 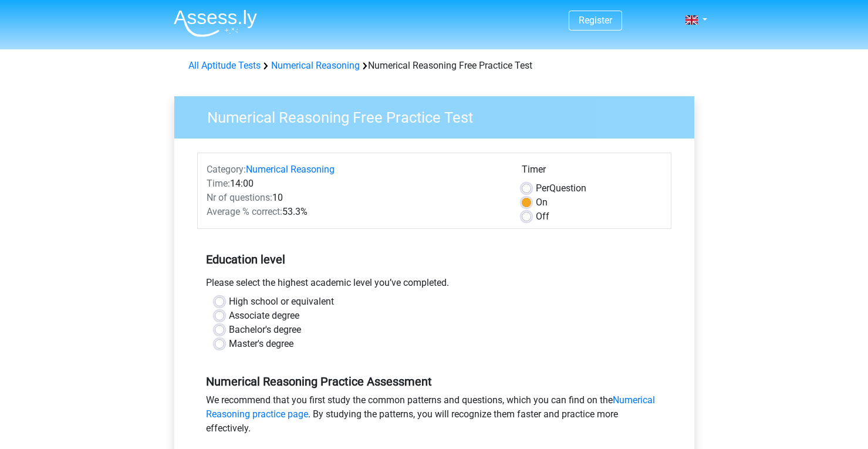 I want to click on a: Register, so click(x=595, y=20).